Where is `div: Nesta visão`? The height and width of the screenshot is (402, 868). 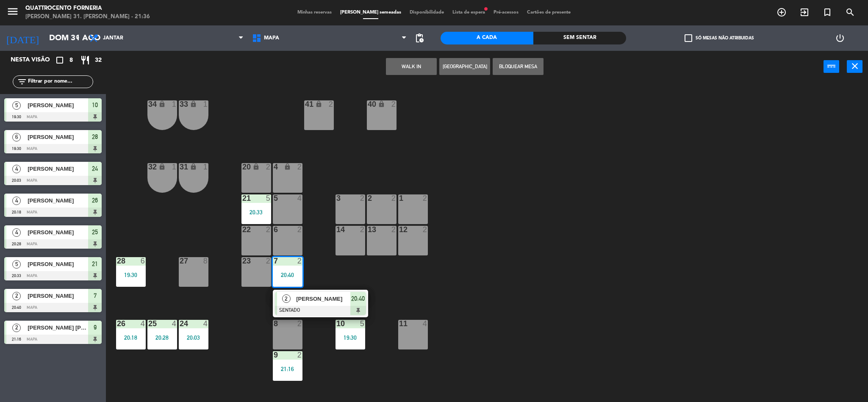 div: Nesta visão is located at coordinates (32, 60).